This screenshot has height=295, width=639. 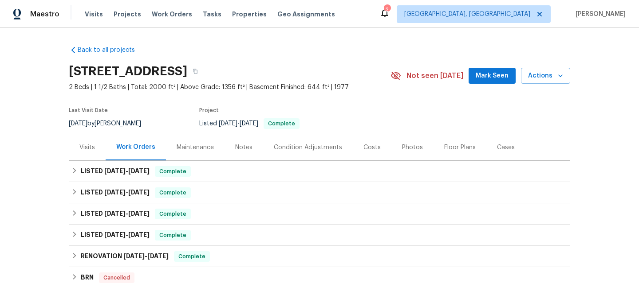 What do you see at coordinates (243, 148) in the screenshot?
I see `div: Notes` at bounding box center [243, 148].